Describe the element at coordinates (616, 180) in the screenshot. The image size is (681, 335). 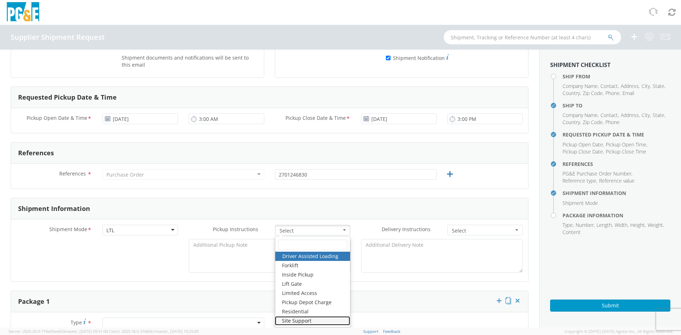
I see `span: Reference value` at that location.